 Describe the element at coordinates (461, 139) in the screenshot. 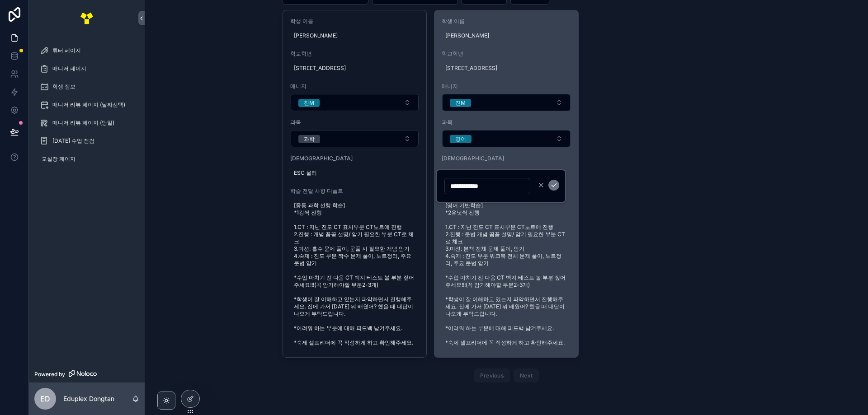

I see `div: 영어` at that location.